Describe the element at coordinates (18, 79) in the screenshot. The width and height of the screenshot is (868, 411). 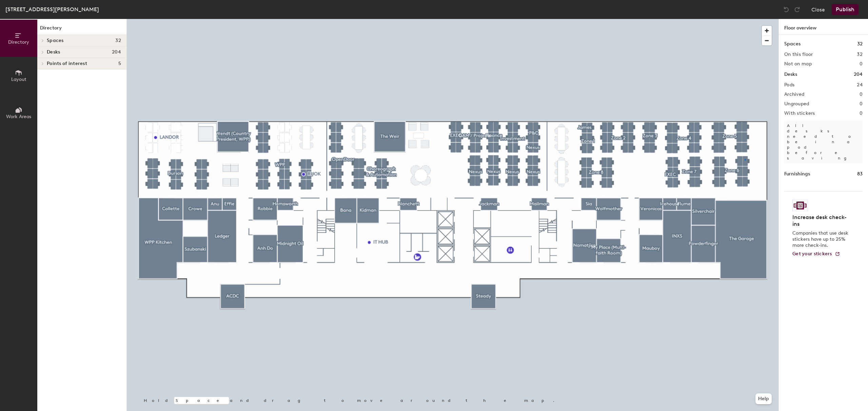
I see `span: Layout` at that location.